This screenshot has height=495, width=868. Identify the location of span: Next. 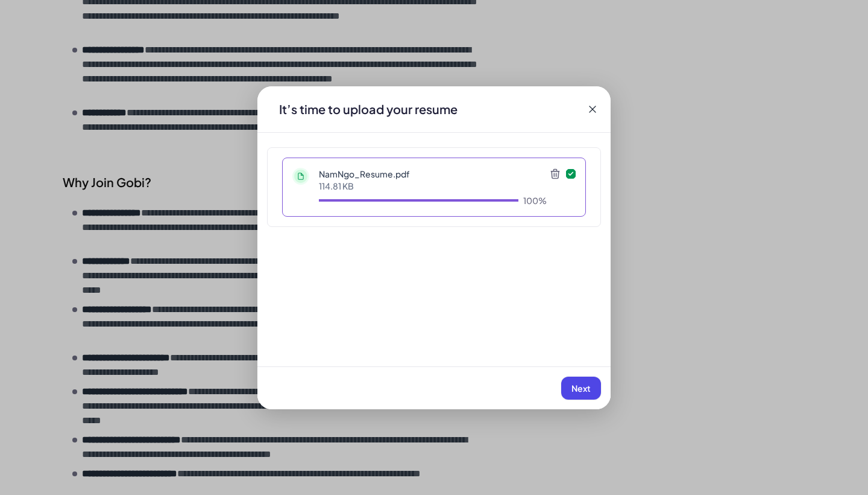
(581, 388).